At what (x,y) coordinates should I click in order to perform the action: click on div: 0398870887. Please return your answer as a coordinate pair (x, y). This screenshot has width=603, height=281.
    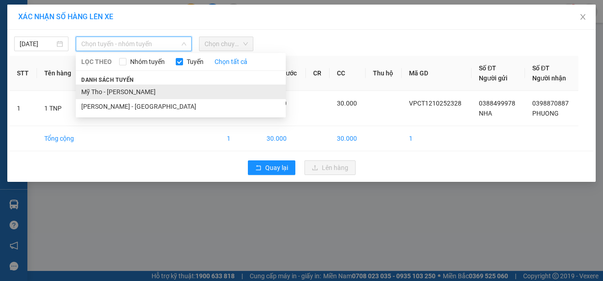
    Looking at the image, I should click on (135, 47).